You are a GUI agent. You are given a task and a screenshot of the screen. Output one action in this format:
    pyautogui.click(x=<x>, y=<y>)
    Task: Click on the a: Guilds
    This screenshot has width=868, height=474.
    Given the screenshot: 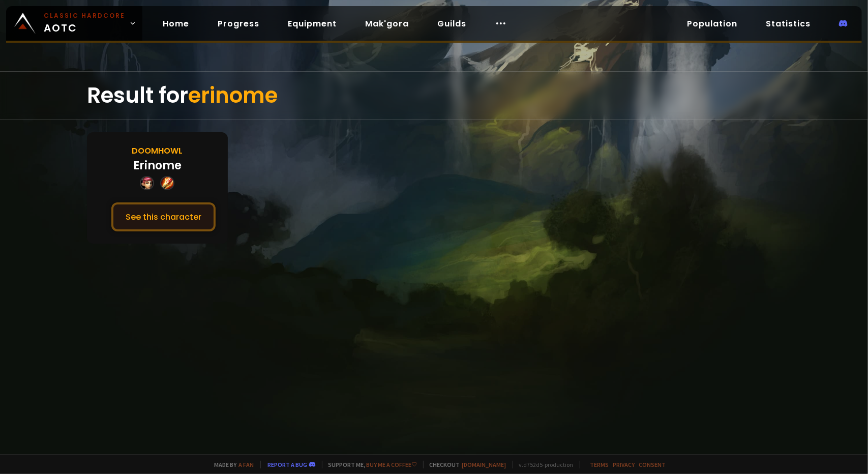 What is the action you would take?
    pyautogui.click(x=452, y=24)
    